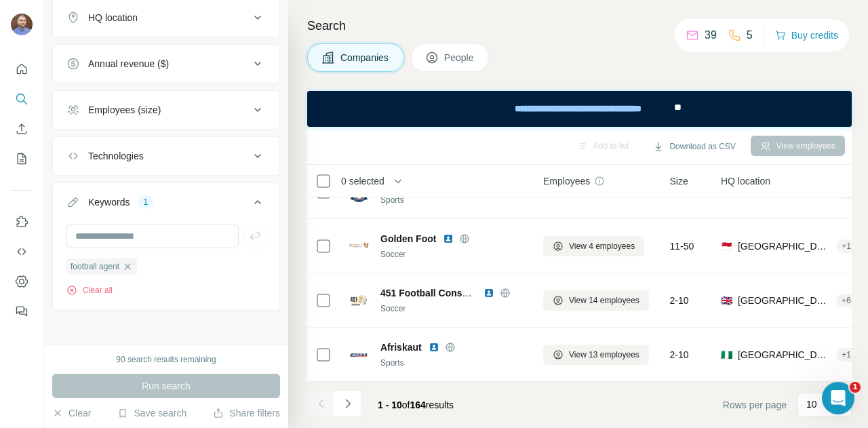 The image size is (868, 428). I want to click on button: Clear all, so click(90, 291).